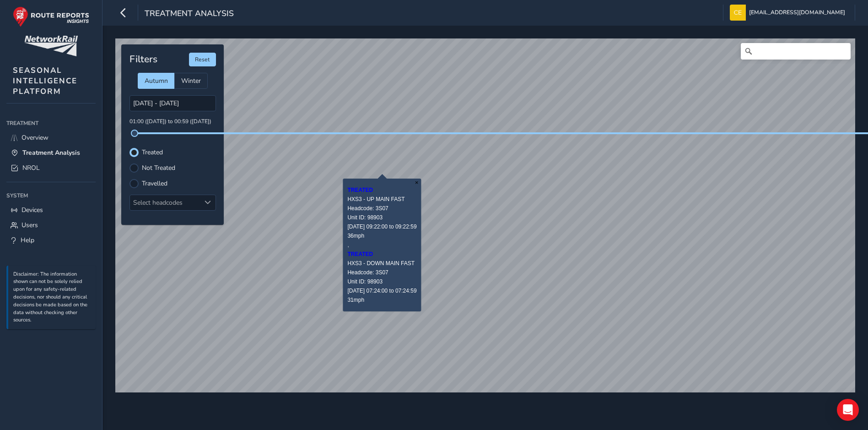  What do you see at coordinates (796, 51) in the screenshot?
I see `input: Search` at bounding box center [796, 51].